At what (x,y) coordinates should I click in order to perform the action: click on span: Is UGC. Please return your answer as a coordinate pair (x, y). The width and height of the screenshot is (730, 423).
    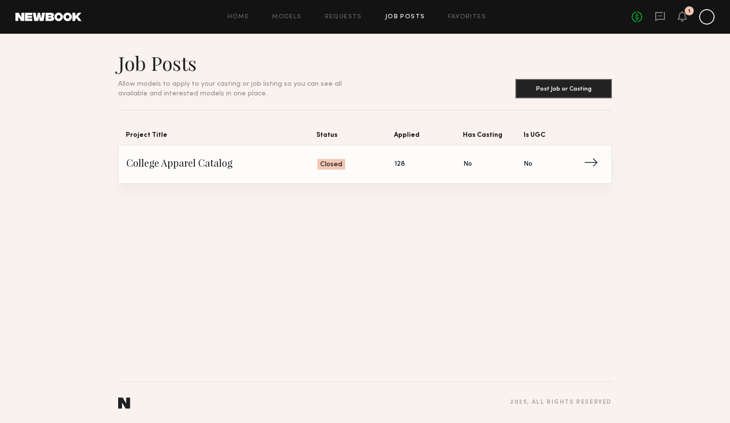
    Looking at the image, I should click on (554, 137).